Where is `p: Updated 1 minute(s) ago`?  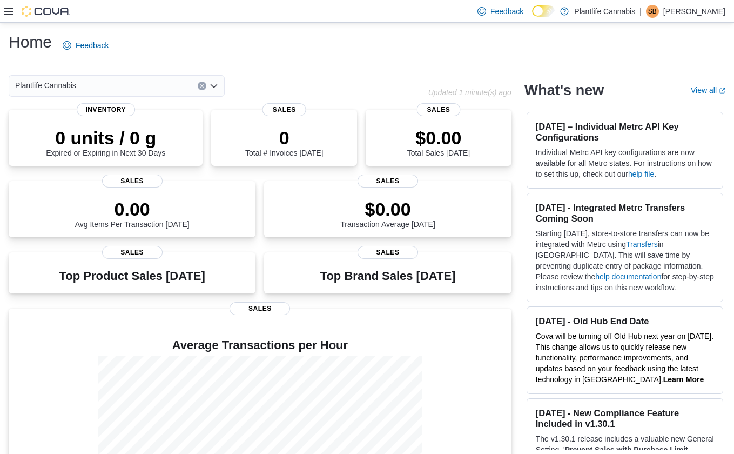 p: Updated 1 minute(s) ago is located at coordinates (470, 92).